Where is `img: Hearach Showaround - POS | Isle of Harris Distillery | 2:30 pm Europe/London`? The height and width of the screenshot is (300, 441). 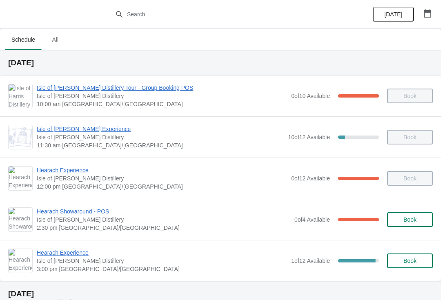
img: Hearach Showaround - POS | Isle of Harris Distillery | 2:30 pm Europe/London is located at coordinates (20, 220).